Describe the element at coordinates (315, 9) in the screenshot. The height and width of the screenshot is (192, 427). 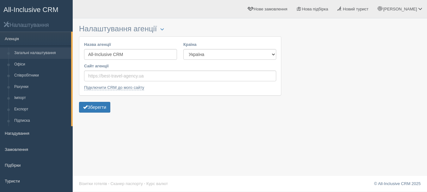
I see `span: Нова підбірка` at that location.